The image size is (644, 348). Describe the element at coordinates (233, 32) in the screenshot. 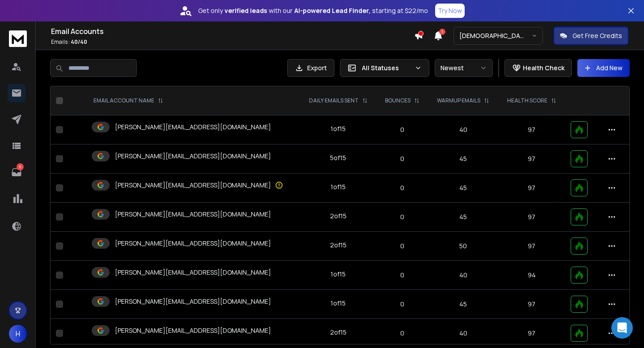

I see `h1: Email Accounts` at that location.